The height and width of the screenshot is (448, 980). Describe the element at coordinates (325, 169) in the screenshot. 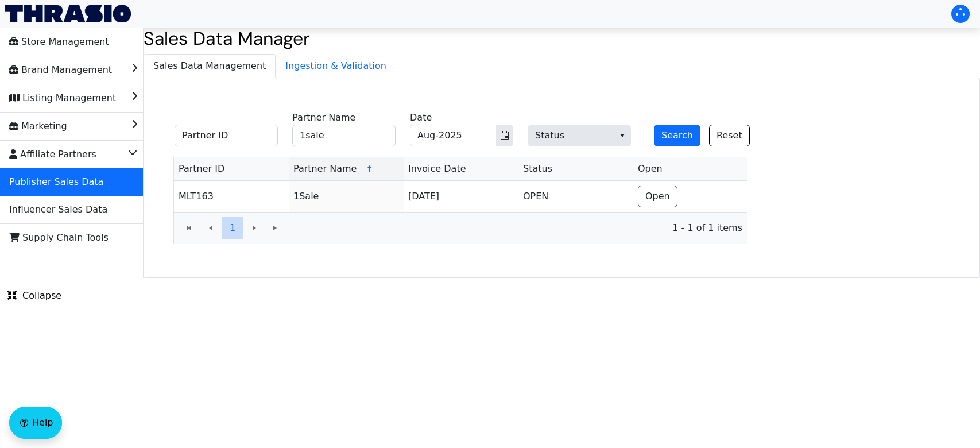

I see `span: Partner Name` at that location.